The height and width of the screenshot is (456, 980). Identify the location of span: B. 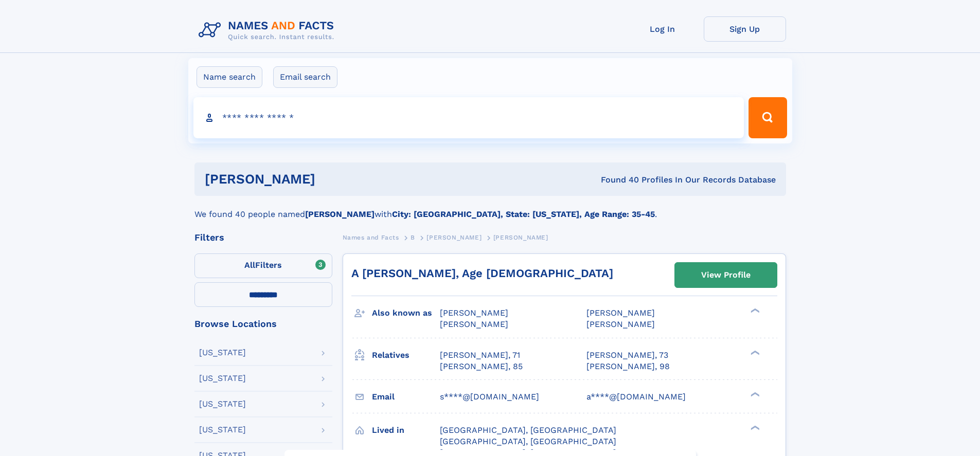
(413, 237).